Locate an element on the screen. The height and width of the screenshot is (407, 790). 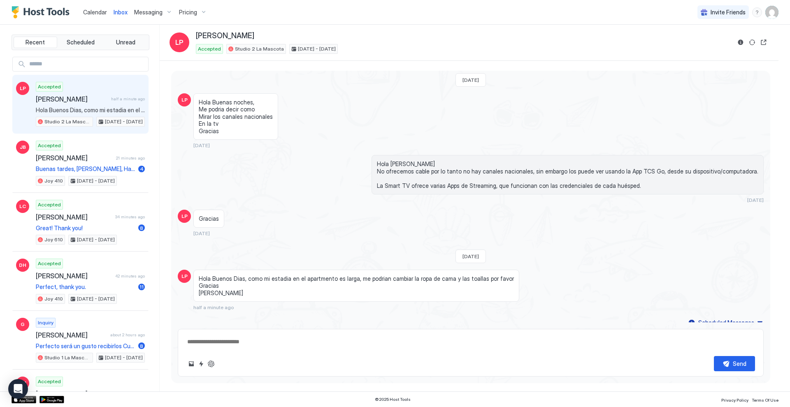
span: 11 is located at coordinates (141, 287).